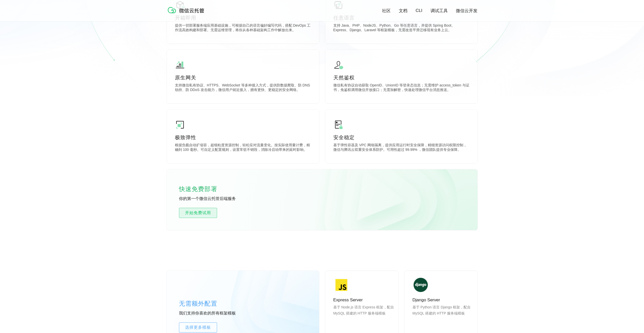 This screenshot has width=644, height=333. What do you see at coordinates (217, 314) in the screenshot?
I see `p: 我们支持你喜欢的所有框架模板` at bounding box center [217, 314].